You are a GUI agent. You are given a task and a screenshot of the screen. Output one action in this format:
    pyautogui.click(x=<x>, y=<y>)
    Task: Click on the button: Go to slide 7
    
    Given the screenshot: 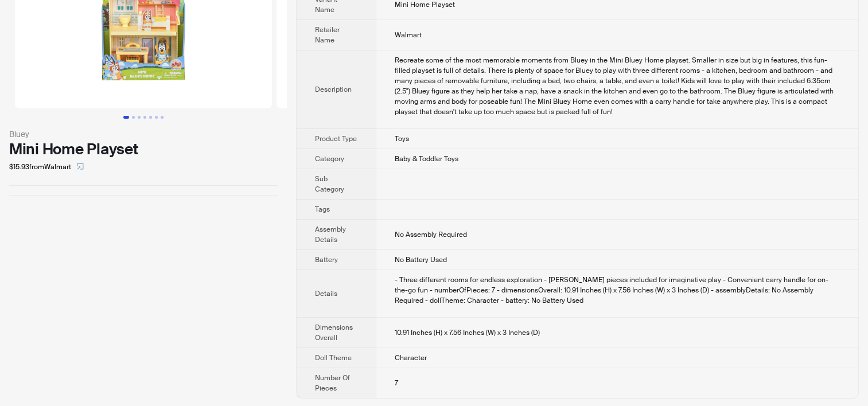 What is the action you would take?
    pyautogui.click(x=162, y=117)
    